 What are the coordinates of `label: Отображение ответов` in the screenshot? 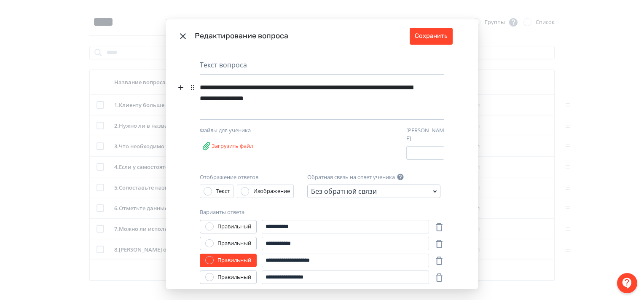 It's located at (229, 177).